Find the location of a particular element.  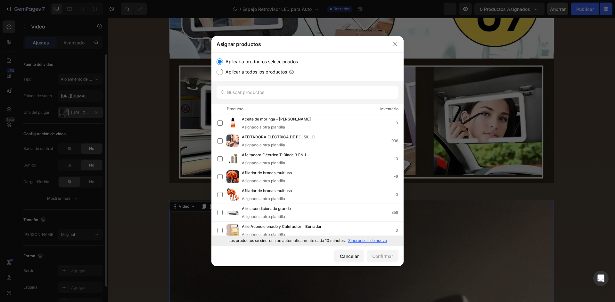

font: Borrador is located at coordinates (313, 227).